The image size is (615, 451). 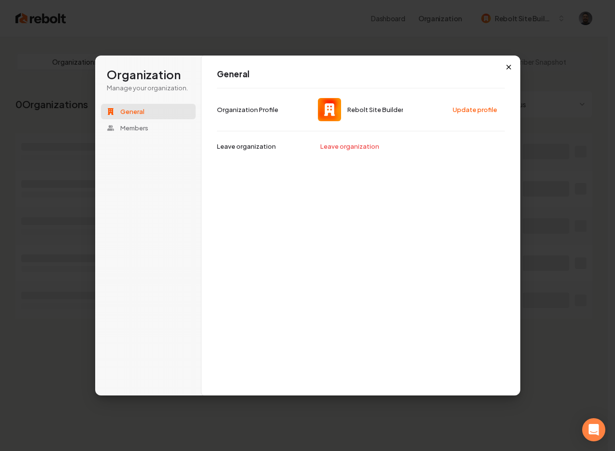 I want to click on span: General, so click(x=132, y=112).